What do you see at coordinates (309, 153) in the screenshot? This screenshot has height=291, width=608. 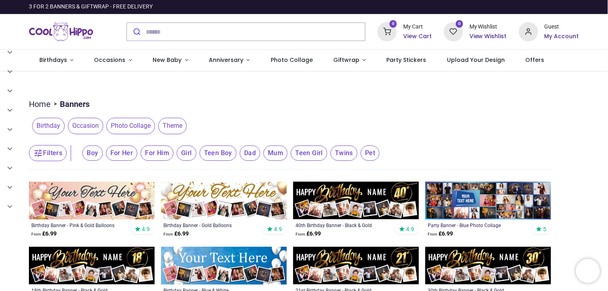 I see `span: Teen Girl` at bounding box center [309, 153].